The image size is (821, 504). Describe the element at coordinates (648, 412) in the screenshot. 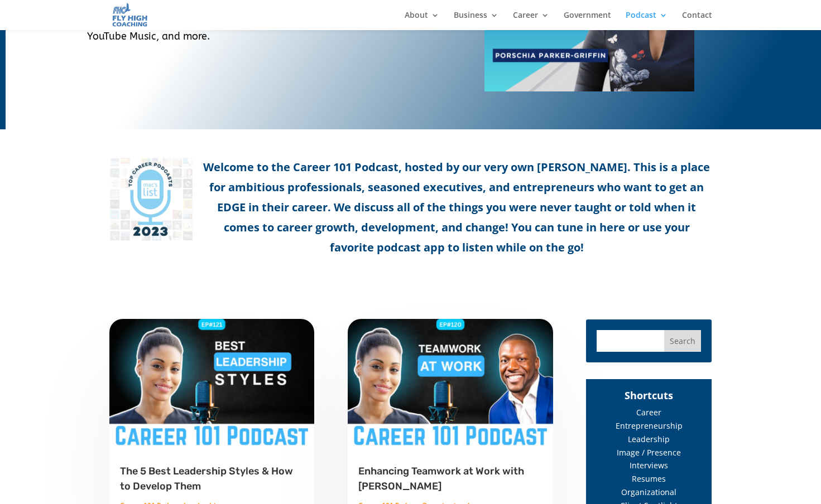

I see `span: Career` at that location.